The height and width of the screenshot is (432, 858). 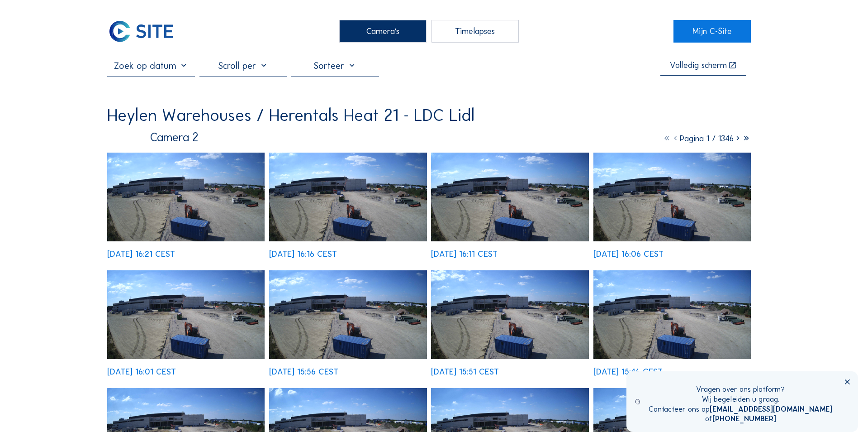 I want to click on img: image_52637662, so click(x=672, y=314).